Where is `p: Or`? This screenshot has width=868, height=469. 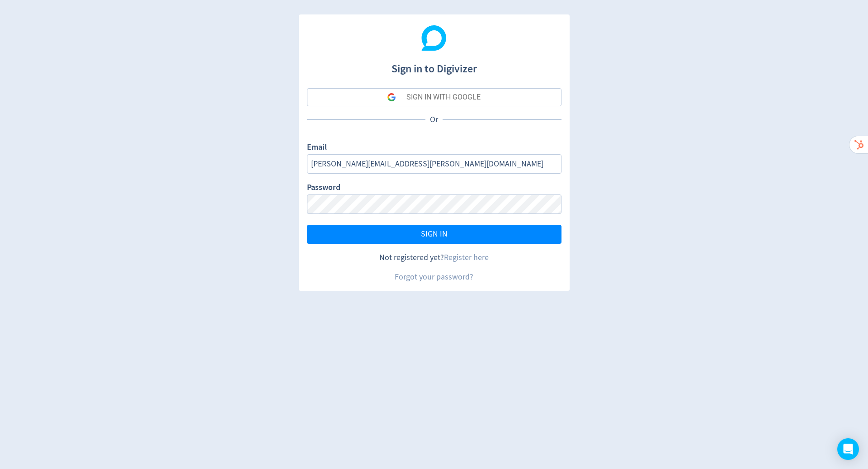
p: Or is located at coordinates (434, 119).